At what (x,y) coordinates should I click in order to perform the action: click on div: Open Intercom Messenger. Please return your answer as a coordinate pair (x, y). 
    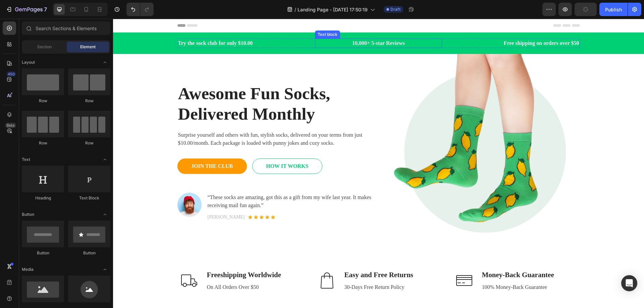
    Looking at the image, I should click on (629, 283).